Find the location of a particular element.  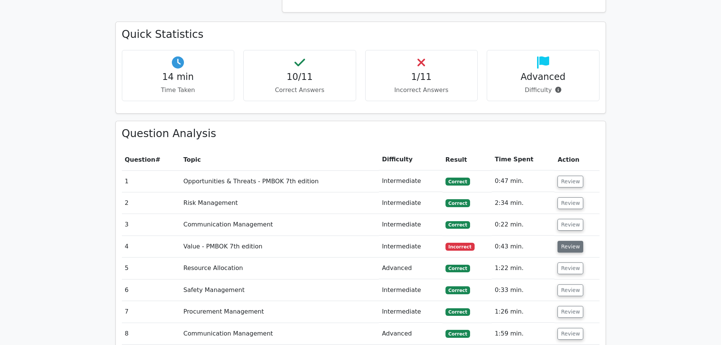

td: 6 is located at coordinates (151, 290).